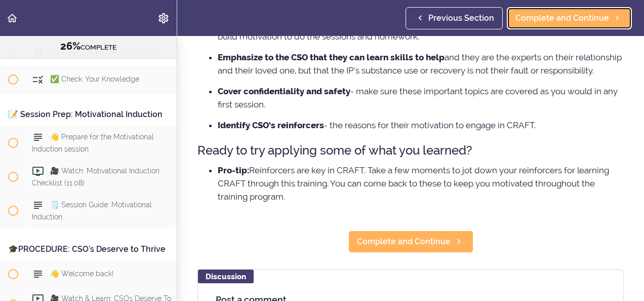 This screenshot has height=301, width=644. I want to click on li: Reinforcers are key in CRAFT. Take a few moments to jot down your reinforcers for learning CRAFT ..., so click(421, 184).